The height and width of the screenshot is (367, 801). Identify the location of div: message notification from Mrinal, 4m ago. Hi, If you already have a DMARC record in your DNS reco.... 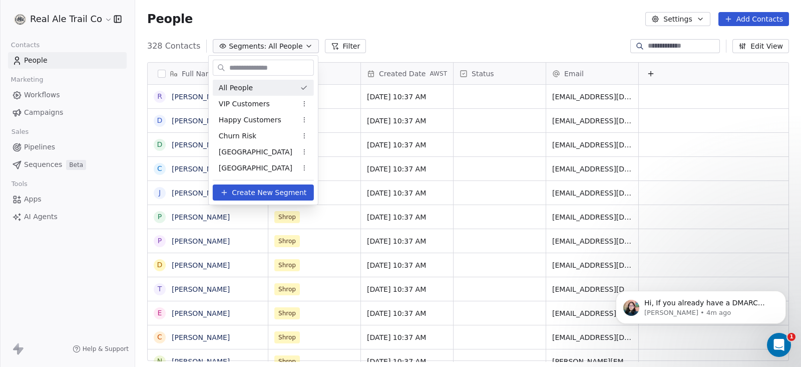
(100, 38).